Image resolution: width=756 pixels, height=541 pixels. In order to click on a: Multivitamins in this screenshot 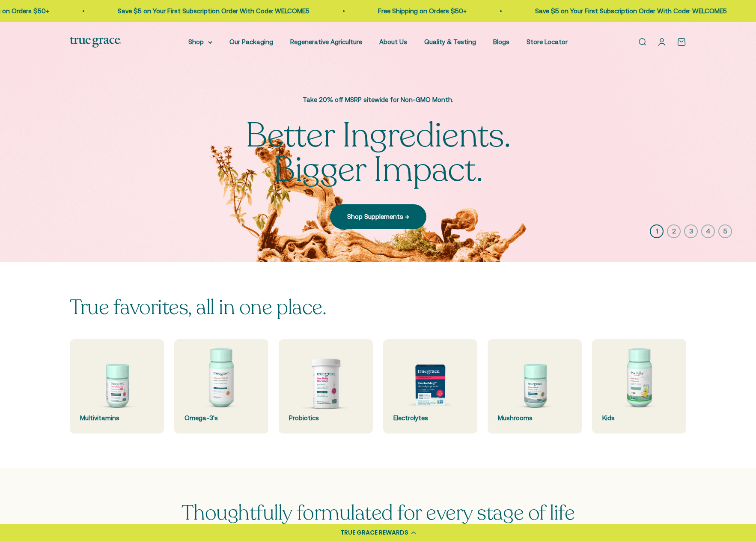, I will do `click(117, 386)`.